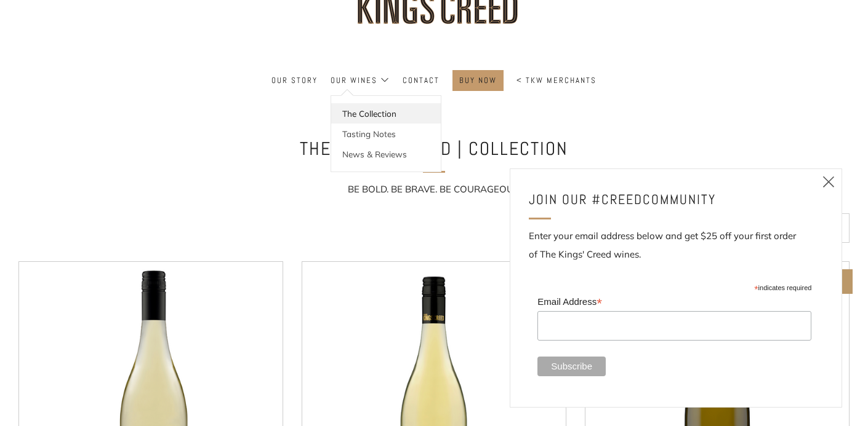  Describe the element at coordinates (674, 302) in the screenshot. I see `label: Email Address` at that location.